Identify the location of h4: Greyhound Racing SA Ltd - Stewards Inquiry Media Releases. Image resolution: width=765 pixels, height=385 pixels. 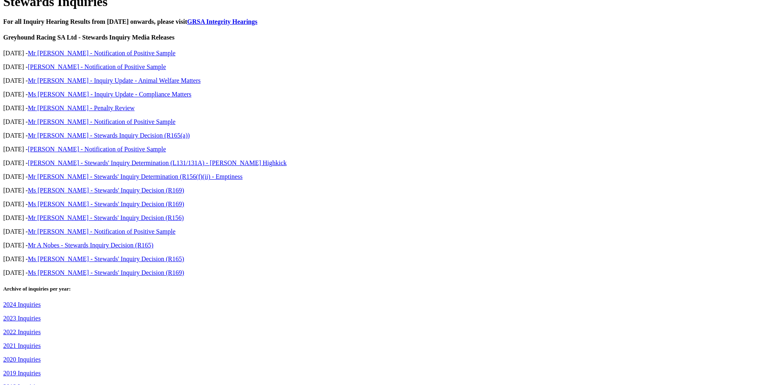
(382, 38).